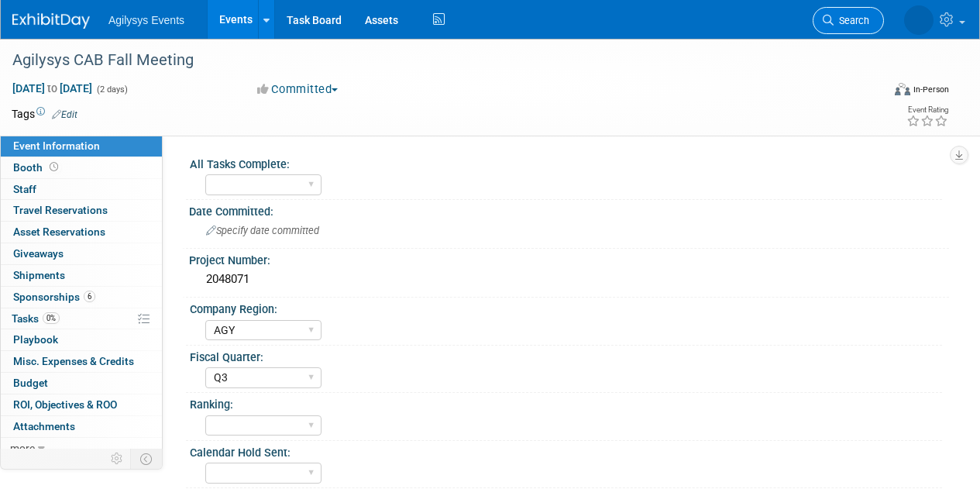  I want to click on div: Ranking:, so click(566, 402).